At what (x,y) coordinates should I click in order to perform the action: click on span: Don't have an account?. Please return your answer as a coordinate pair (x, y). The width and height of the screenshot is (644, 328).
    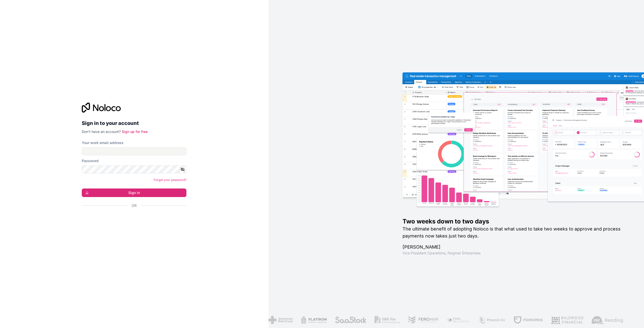
    Looking at the image, I should click on (101, 131).